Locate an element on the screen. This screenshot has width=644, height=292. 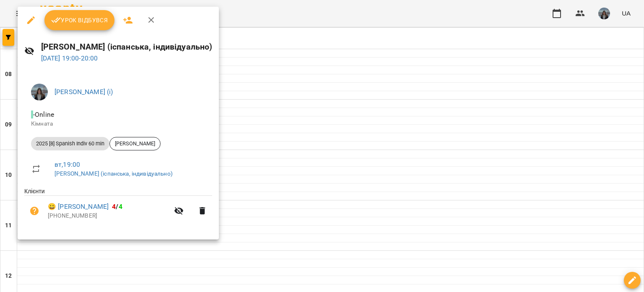
ul: Клієнти is located at coordinates (118, 208).